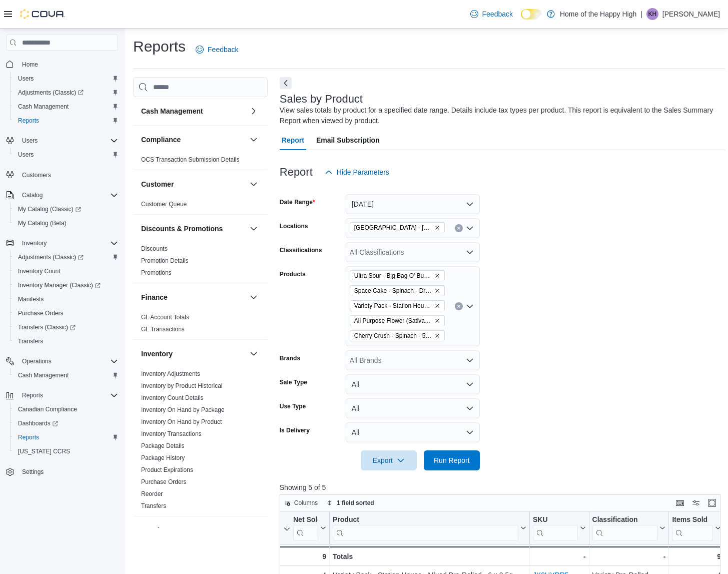  I want to click on div: Totals, so click(429, 556).